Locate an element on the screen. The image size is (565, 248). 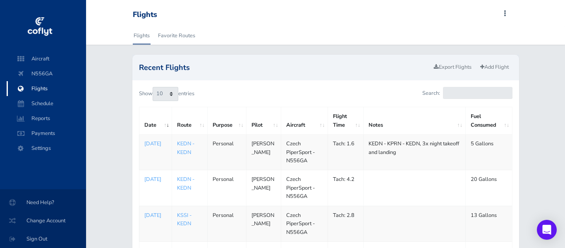
th: Pilot: activate to sort column ascending is located at coordinates (264, 121).